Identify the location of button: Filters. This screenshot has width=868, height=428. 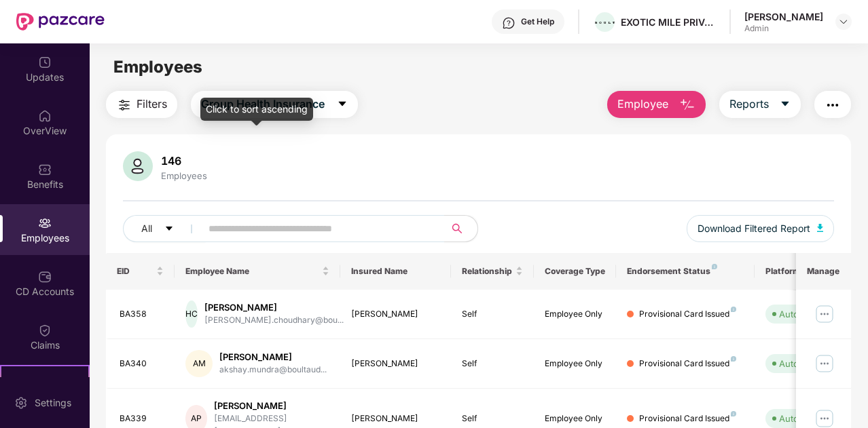
(141, 105).